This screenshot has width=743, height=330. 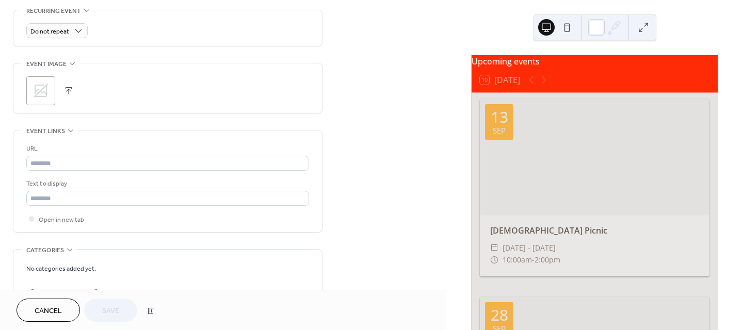 What do you see at coordinates (594, 61) in the screenshot?
I see `div: Upcoming events` at bounding box center [594, 61].